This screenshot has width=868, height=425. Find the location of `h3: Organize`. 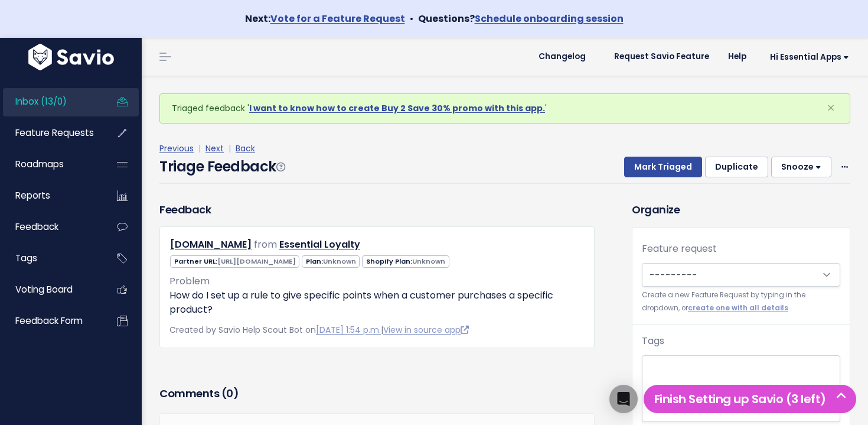

h3: Organize is located at coordinates (741, 209).